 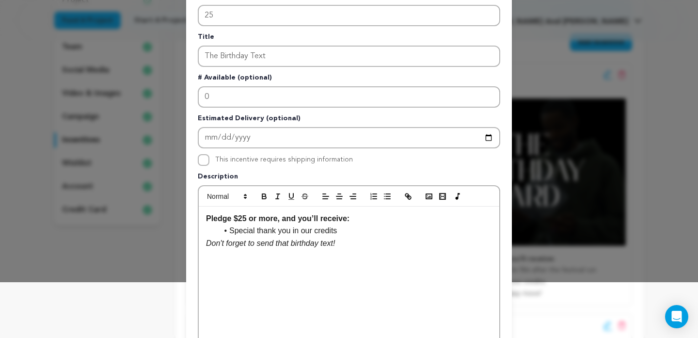 What do you see at coordinates (349, 56) in the screenshot?
I see `input: Enter title` at bounding box center [349, 56].